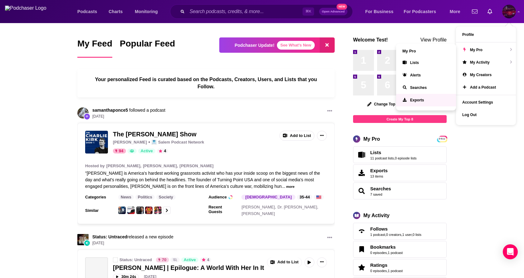 The height and width of the screenshot is (278, 524). I want to click on input: Search podcasts, credits, & more..., so click(245, 12).